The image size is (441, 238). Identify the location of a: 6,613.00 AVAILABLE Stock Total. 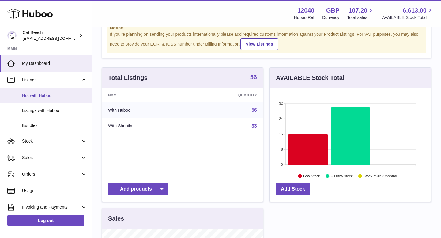
(407, 13).